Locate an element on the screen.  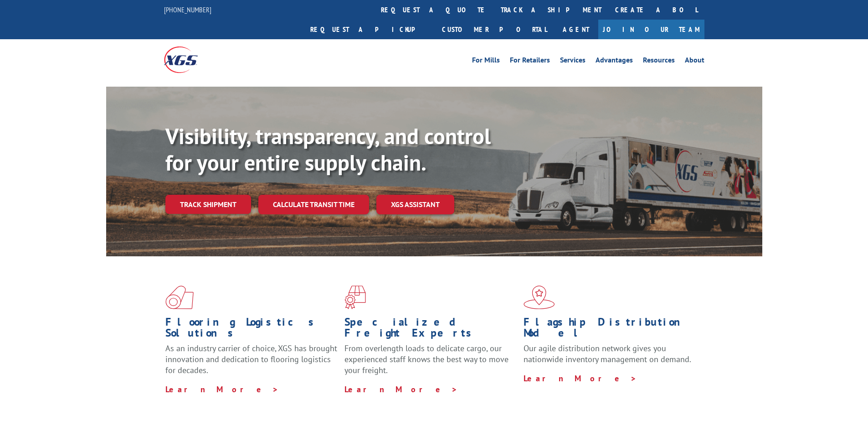
a: Agent is located at coordinates (576, 29).